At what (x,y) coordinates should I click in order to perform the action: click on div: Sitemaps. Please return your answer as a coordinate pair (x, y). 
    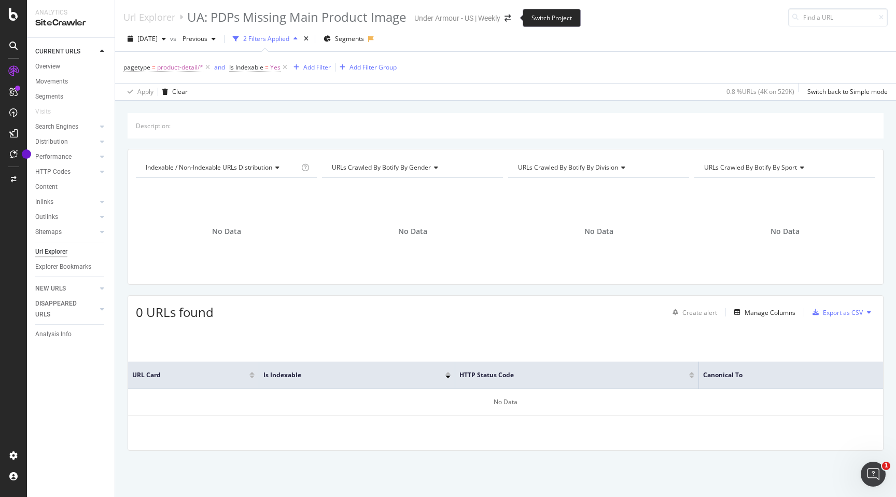
    Looking at the image, I should click on (48, 232).